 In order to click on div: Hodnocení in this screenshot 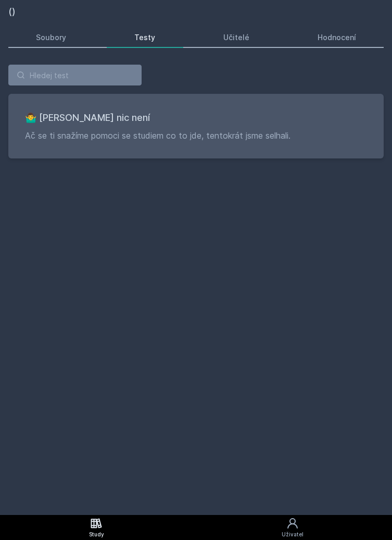, I will do `click(336, 37)`.